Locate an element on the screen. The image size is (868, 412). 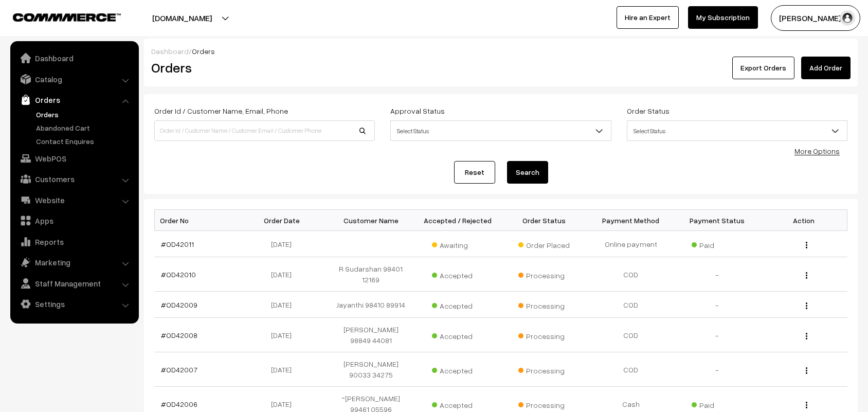
a: Staff Management is located at coordinates (74, 284).